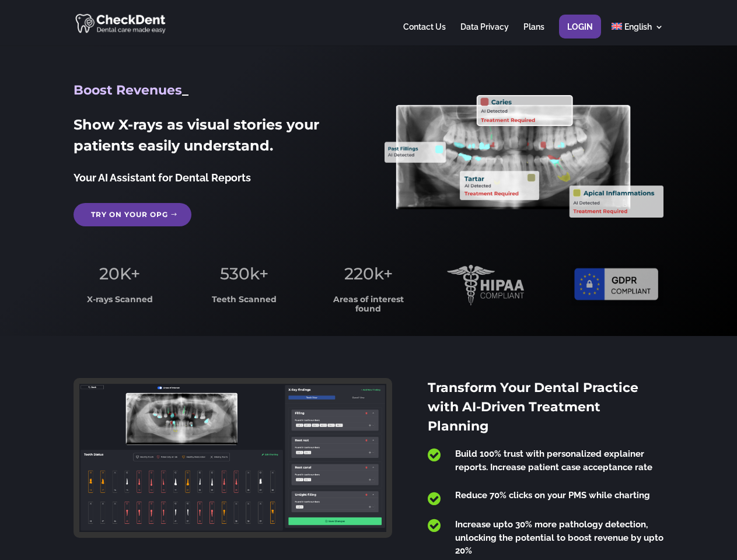 The image size is (737, 560). Describe the element at coordinates (244, 274) in the screenshot. I see `span: 530k+` at that location.